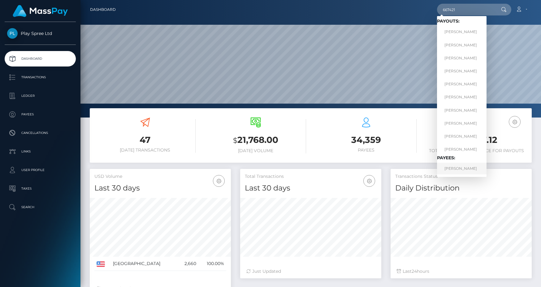 Image resolution: width=541 pixels, height=287 pixels. Describe the element at coordinates (311, 177) in the screenshot. I see `h5: Total Transactions` at that location.